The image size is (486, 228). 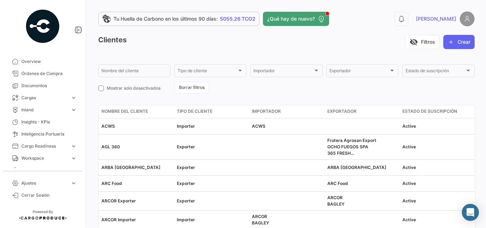 What do you see at coordinates (43, 26) in the screenshot?
I see `img: powered-by.png` at bounding box center [43, 26].